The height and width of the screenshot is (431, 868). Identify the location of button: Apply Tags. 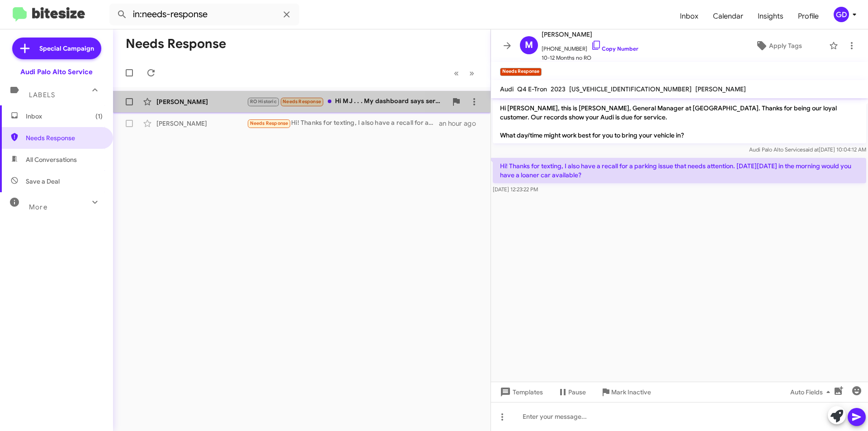
(778, 46).